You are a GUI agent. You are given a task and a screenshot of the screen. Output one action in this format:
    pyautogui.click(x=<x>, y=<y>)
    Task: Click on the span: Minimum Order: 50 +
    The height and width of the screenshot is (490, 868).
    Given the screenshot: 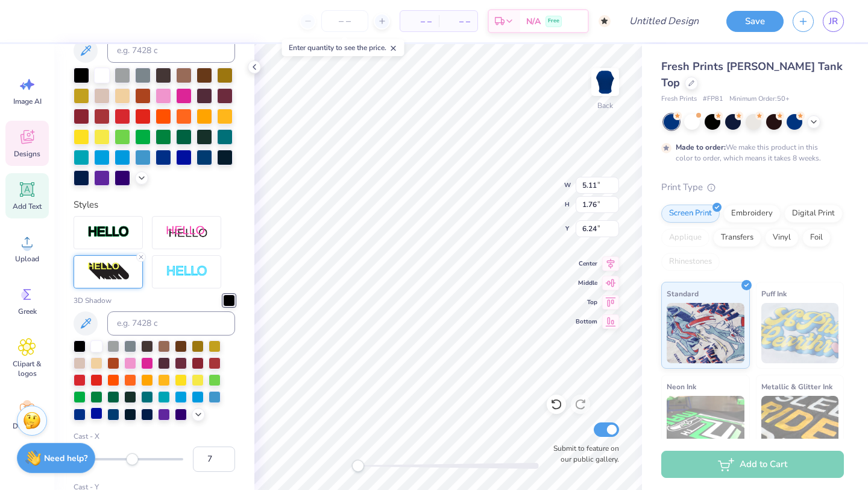 What is the action you would take?
    pyautogui.click(x=760, y=99)
    